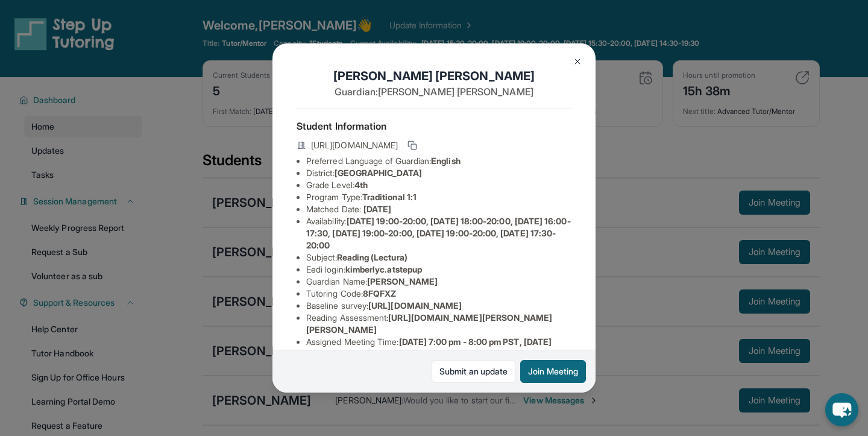 Image resolution: width=868 pixels, height=436 pixels. Describe the element at coordinates (439, 293) in the screenshot. I see `li: Tutoring Code :` at that location.